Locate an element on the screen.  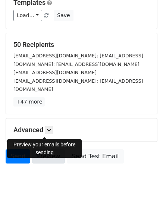
div: Preview your emails before sending is located at coordinates (44, 148).